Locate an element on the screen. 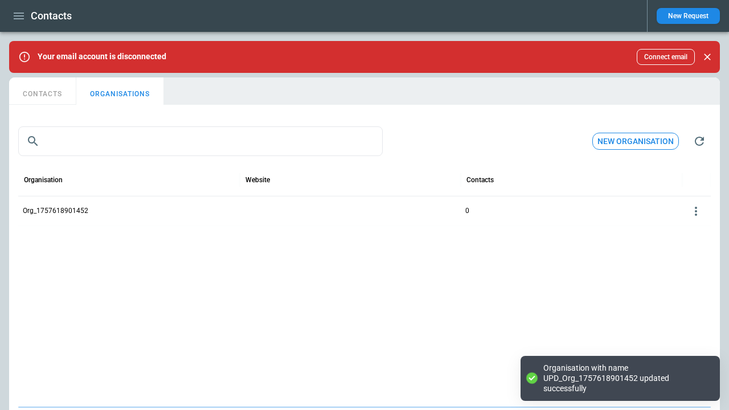 This screenshot has height=410, width=729. div: Contacts is located at coordinates (480, 180).